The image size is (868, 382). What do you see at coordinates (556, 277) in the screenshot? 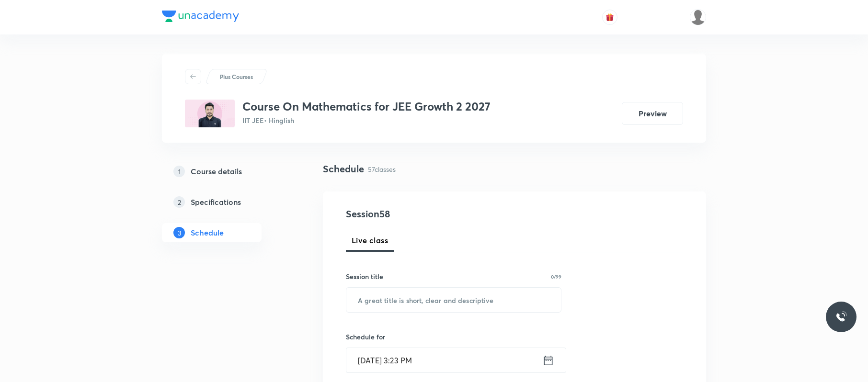
I see `p: 0/99` at bounding box center [556, 277].